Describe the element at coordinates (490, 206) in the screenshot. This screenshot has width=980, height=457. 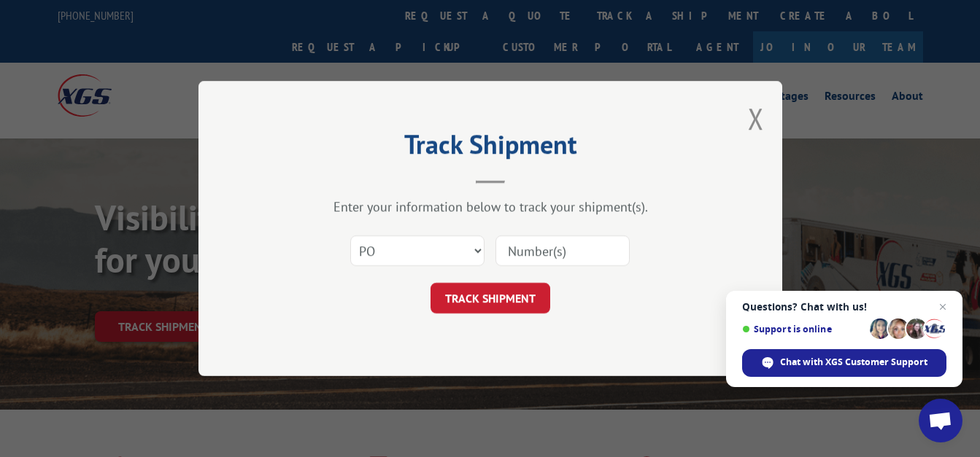
I see `div: Enter your information below to track your shipment(s).` at that location.